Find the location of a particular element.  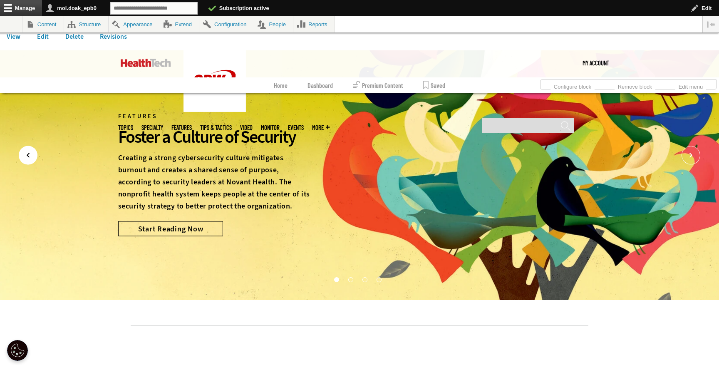

a: MonITor is located at coordinates (270, 127).